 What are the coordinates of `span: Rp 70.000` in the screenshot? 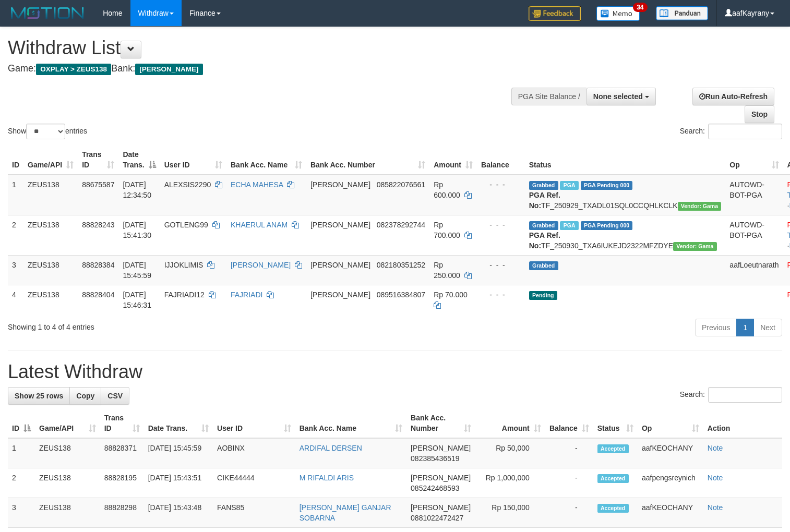 It's located at (450, 294).